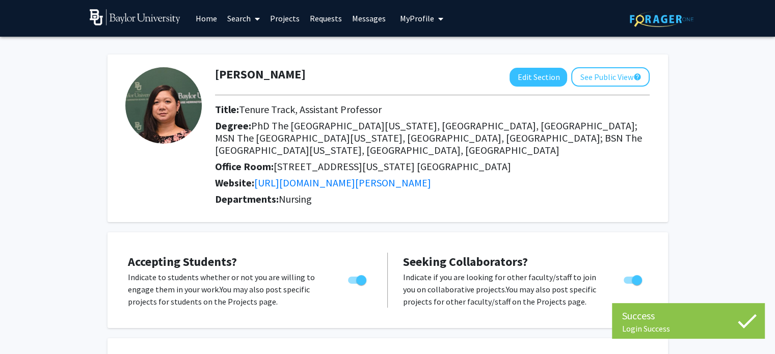 This screenshot has height=354, width=775. Describe the element at coordinates (432, 138) in the screenshot. I see `h2: Degree:` at that location.